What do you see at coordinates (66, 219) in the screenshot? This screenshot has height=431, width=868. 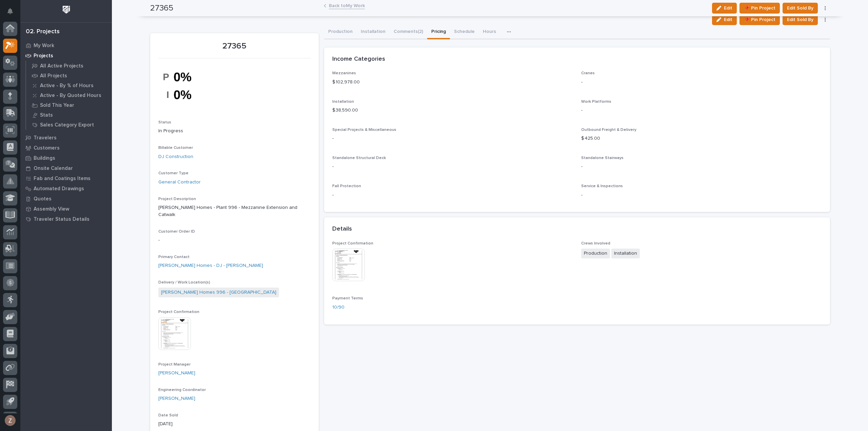 I see `a: Traveler Status Details` at bounding box center [66, 219].